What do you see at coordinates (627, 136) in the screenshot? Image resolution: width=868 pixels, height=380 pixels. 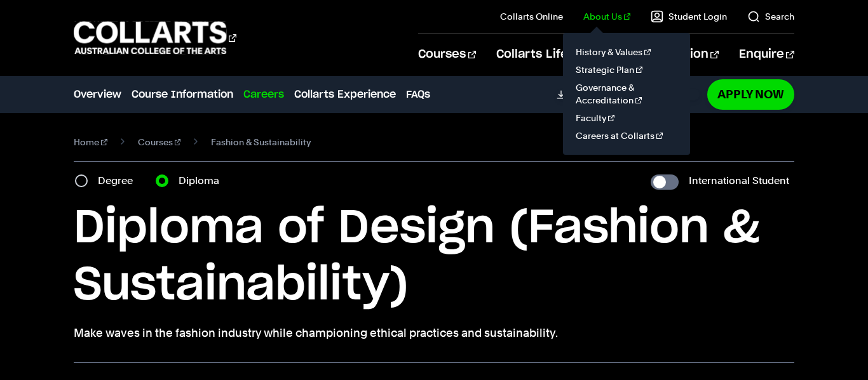 I see `a: Careers at Collarts` at bounding box center [627, 136].